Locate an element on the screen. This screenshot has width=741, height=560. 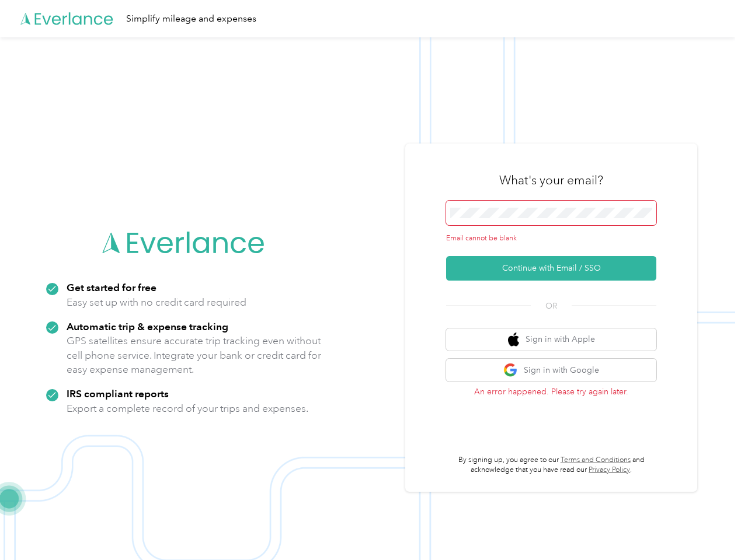
h3: What's your email? is located at coordinates (551, 180).